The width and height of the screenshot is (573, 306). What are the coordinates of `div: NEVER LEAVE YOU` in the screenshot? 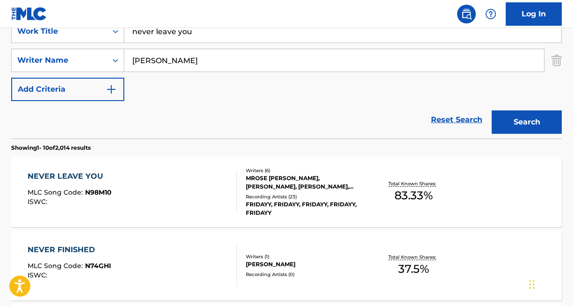 It's located at (70, 176).